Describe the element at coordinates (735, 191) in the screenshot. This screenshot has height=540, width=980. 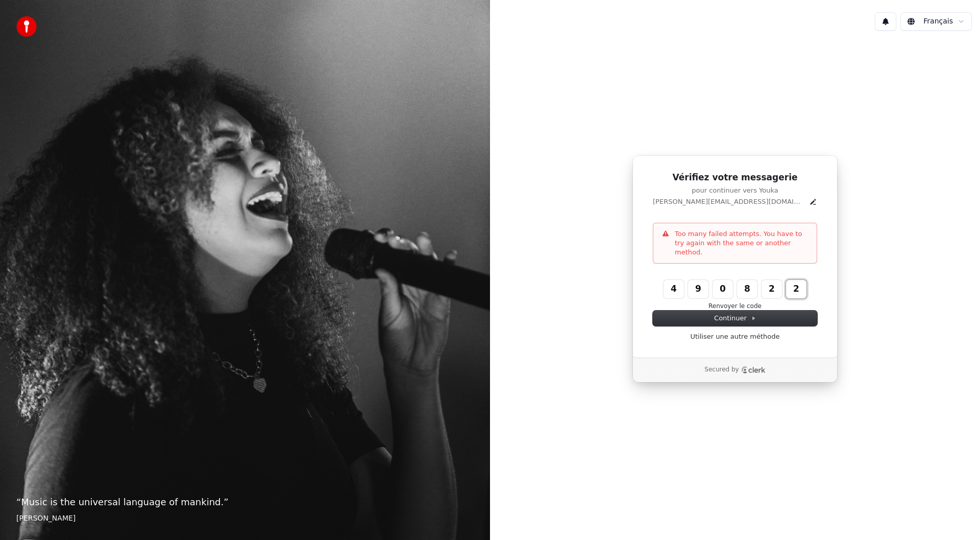
I see `p: pour continuer vers Youka` at that location.